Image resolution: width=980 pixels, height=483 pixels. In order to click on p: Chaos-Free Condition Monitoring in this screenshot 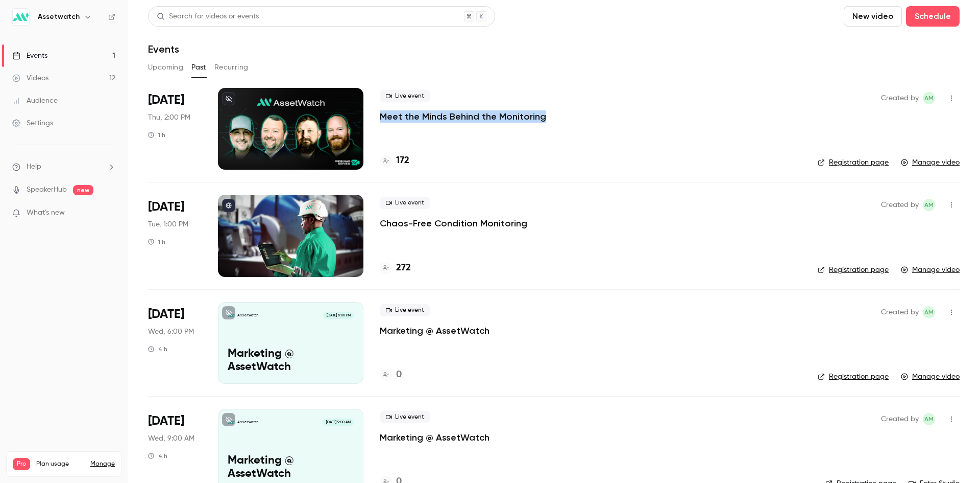, I will do `click(453, 223)`.